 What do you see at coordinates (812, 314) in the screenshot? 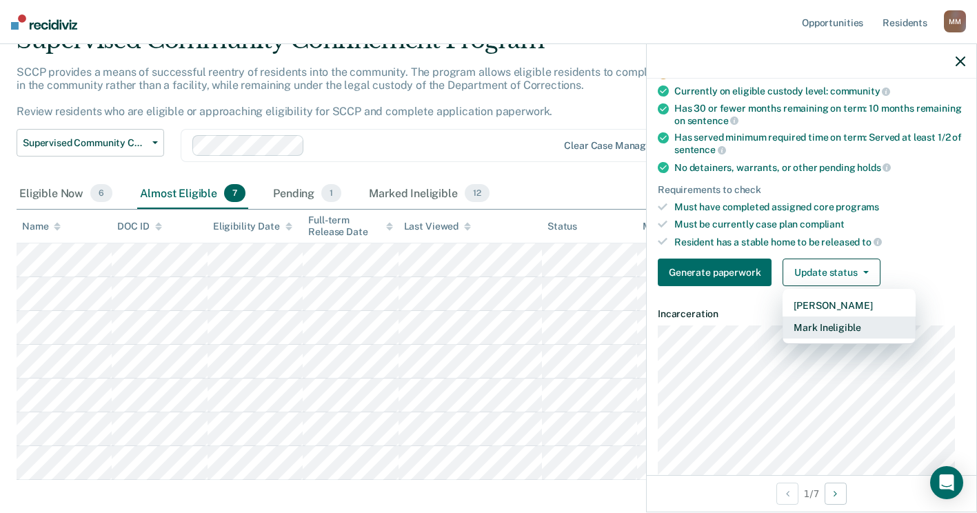
I see `dt: Incarceration` at bounding box center [812, 314].